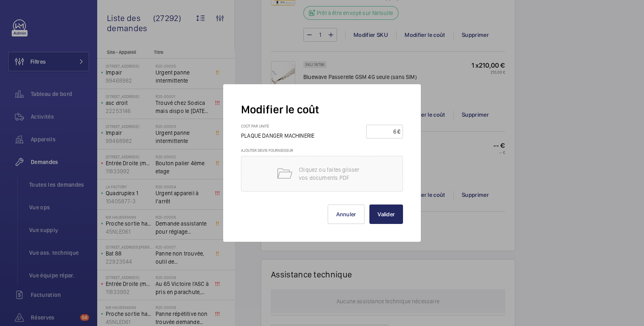  What do you see at coordinates (386, 215) in the screenshot?
I see `button: Valider` at bounding box center [386, 215].